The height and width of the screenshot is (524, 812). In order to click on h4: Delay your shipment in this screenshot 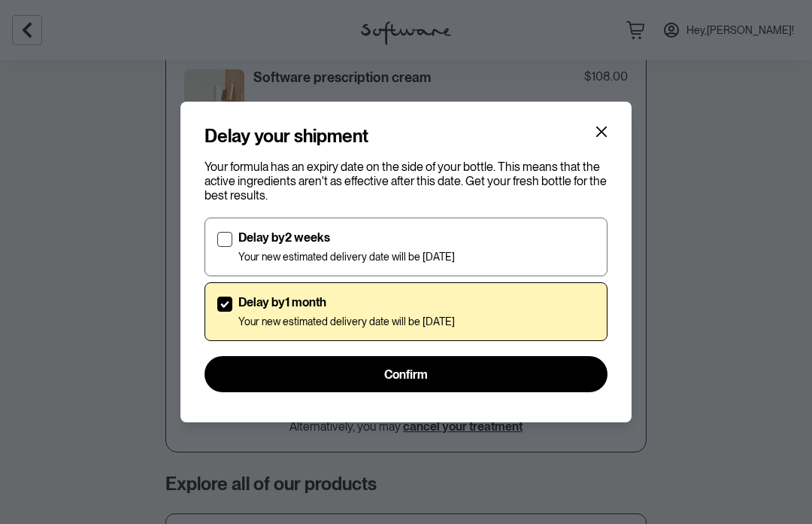, I will do `click(287, 137)`.